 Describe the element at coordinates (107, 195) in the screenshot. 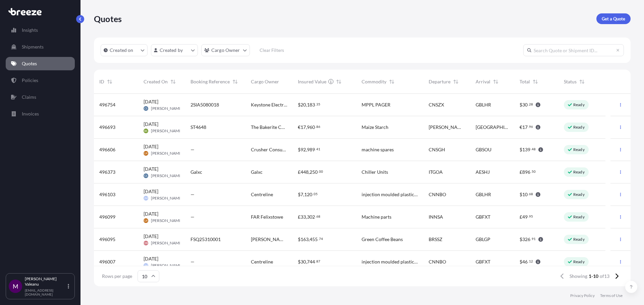

I see `span: 496103` at that location.